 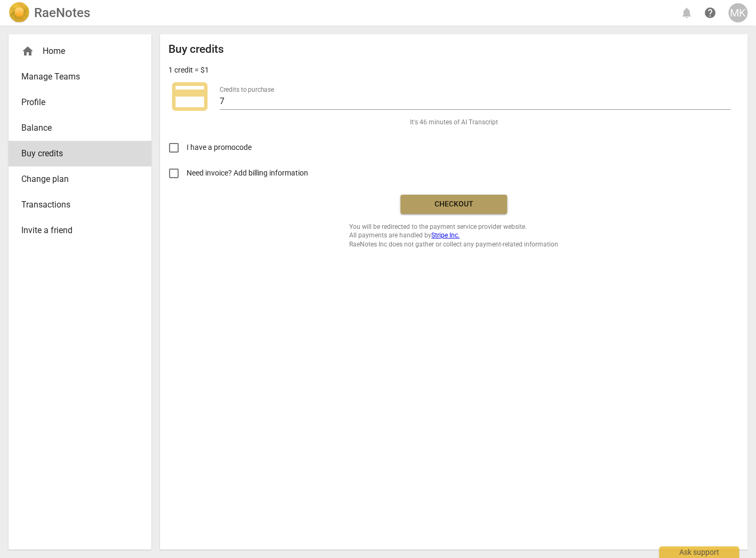 I want to click on a: Buy credits, so click(x=80, y=154).